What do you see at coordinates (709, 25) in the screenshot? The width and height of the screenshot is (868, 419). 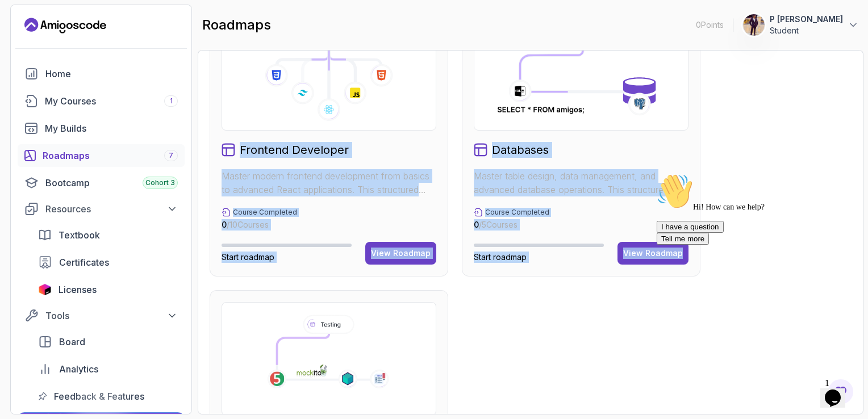 I see `p: 0 Points` at bounding box center [709, 25].